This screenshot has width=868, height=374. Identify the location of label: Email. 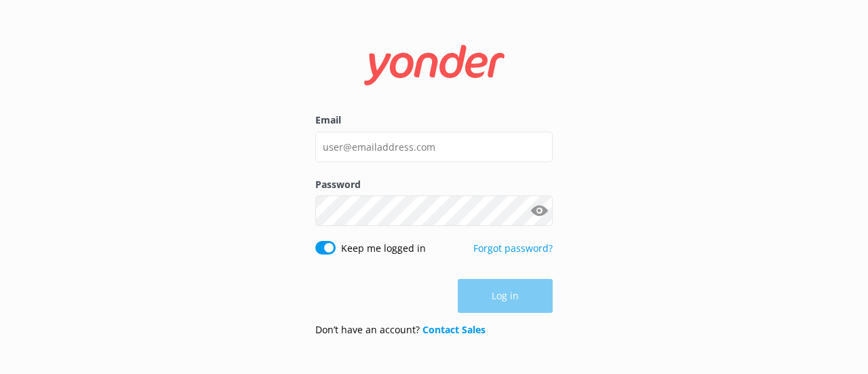
(434, 120).